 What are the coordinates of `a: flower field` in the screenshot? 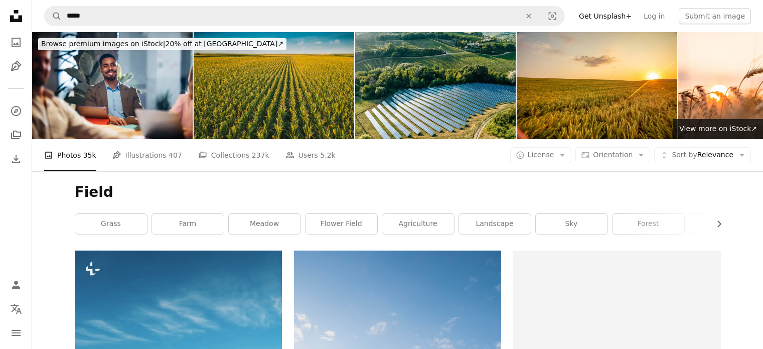 It's located at (341, 224).